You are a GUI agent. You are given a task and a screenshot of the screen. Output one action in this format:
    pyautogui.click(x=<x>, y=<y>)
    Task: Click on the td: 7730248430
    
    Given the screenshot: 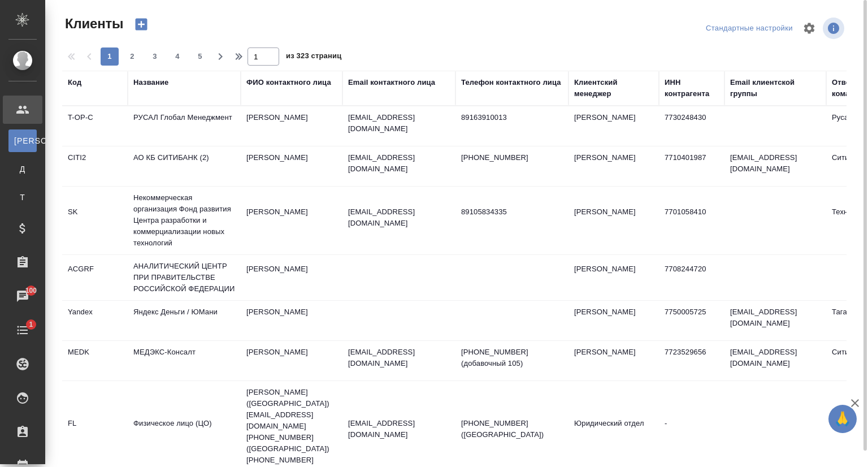 What is the action you would take?
    pyautogui.click(x=691, y=126)
    